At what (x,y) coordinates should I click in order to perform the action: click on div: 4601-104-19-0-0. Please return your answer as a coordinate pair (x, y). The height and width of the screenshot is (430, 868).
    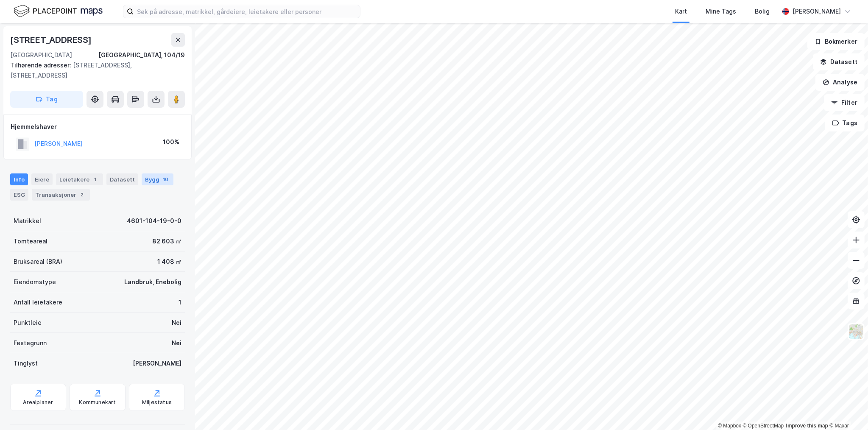
    Looking at the image, I should click on (154, 221).